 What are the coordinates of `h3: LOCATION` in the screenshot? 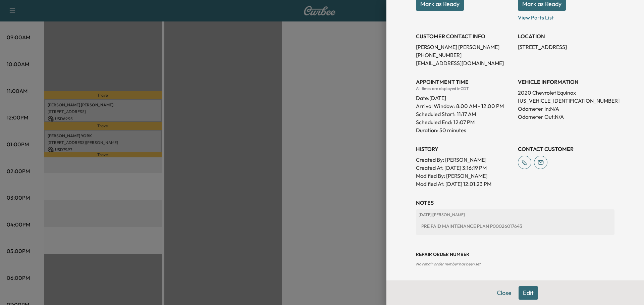 It's located at (566, 36).